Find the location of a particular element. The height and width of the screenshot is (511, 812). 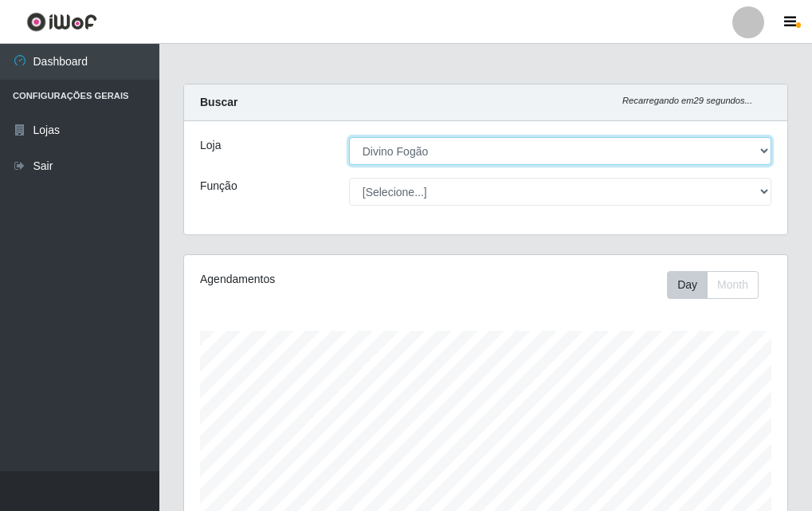

strong: Buscar is located at coordinates (219, 102).